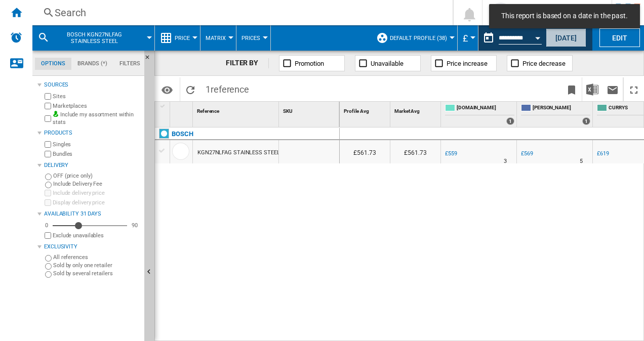  I want to click on span: Promotion, so click(309, 64).